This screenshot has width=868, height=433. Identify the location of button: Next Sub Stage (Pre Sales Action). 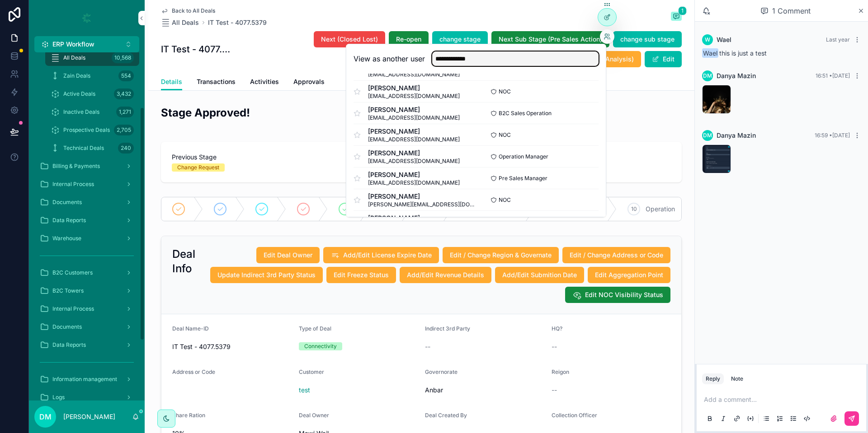
(550, 39).